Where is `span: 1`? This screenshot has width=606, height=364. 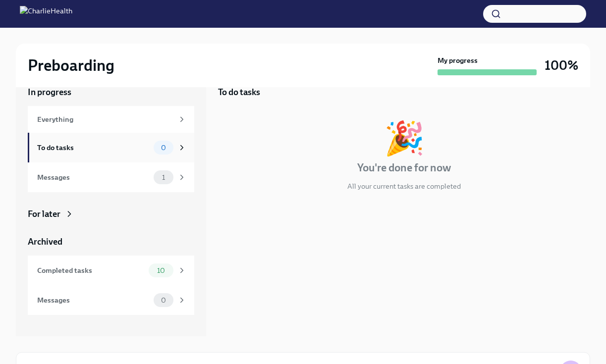
span: 1 is located at coordinates (164, 177).